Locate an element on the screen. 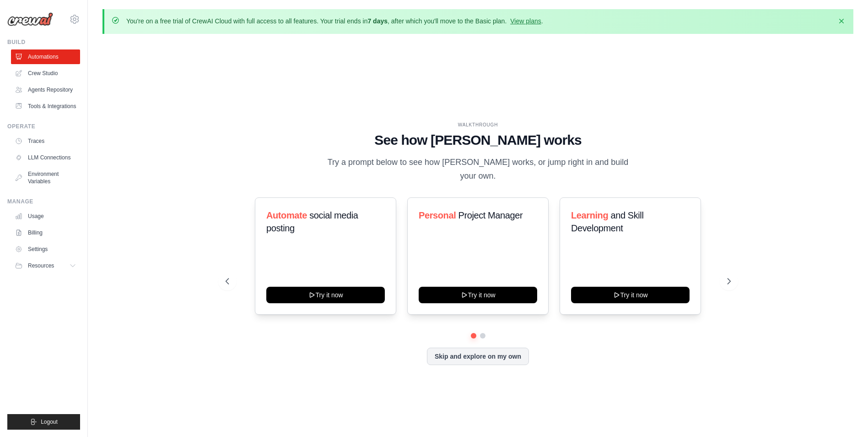 The image size is (868, 437). a: Usage is located at coordinates (45, 216).